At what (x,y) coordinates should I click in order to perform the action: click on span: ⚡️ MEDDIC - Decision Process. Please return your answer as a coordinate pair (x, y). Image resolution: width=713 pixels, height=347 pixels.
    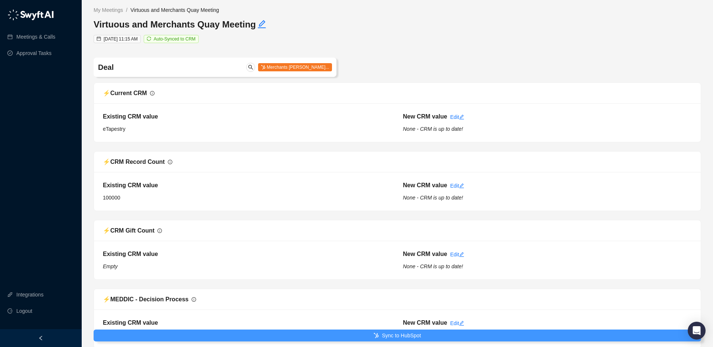
    Looking at the image, I should click on (146, 299).